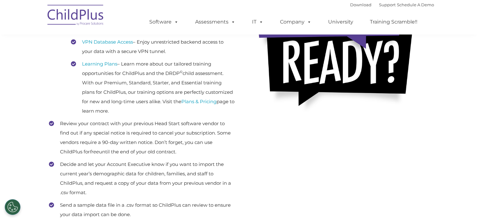 This screenshot has height=218, width=478. I want to click on a: Support, so click(387, 5).